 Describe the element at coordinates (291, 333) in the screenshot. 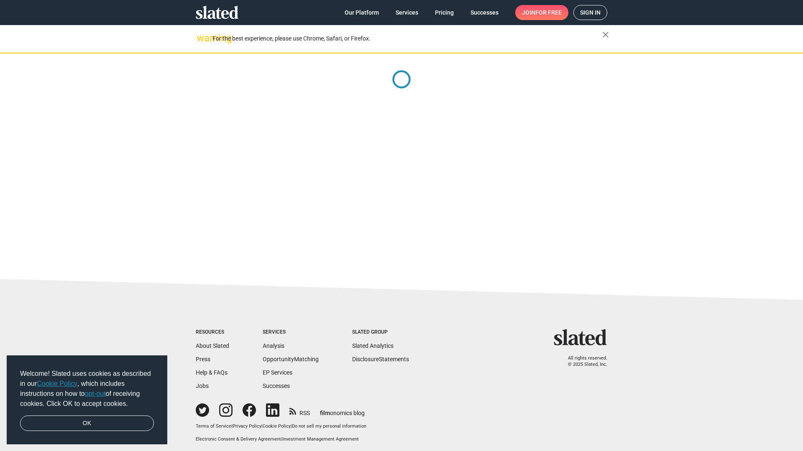

I see `div: Services` at that location.